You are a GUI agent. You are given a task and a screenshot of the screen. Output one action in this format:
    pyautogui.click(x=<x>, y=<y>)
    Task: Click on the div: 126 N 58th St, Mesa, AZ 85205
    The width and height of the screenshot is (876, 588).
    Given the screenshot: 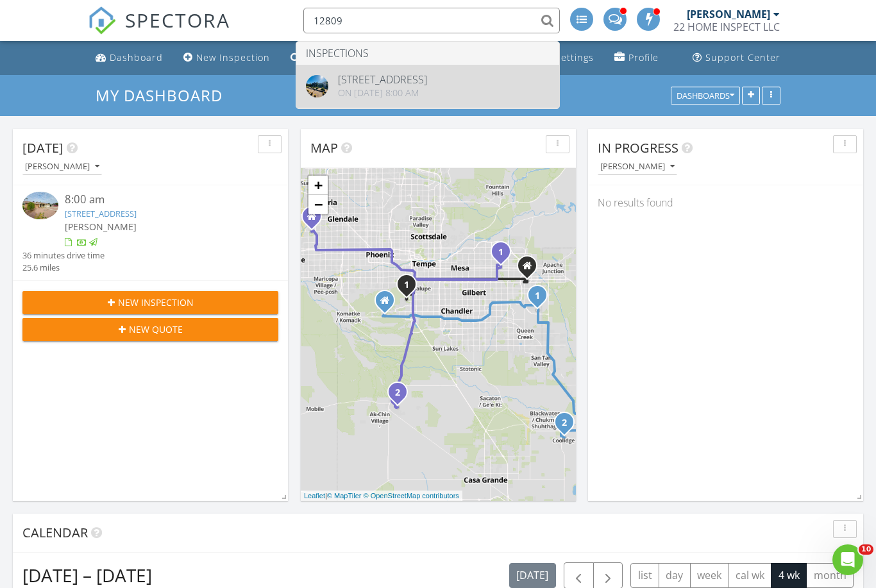 What is the action you would take?
    pyautogui.click(x=504, y=255)
    